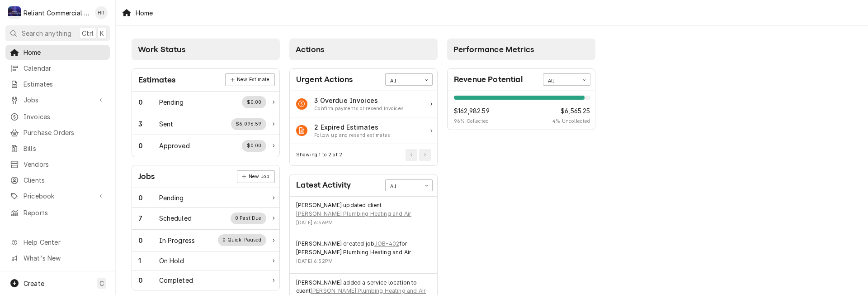 The image size is (868, 295). I want to click on span: 96 % Collected, so click(471, 122).